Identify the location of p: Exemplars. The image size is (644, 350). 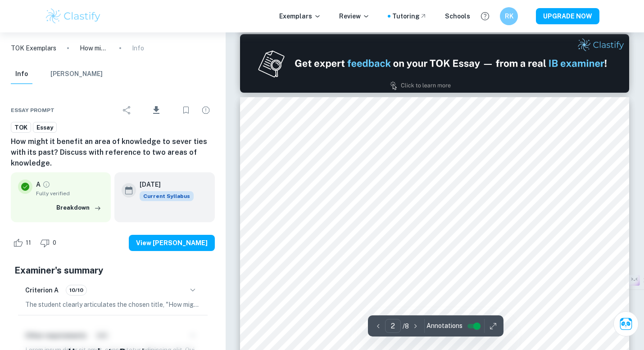
(300, 16).